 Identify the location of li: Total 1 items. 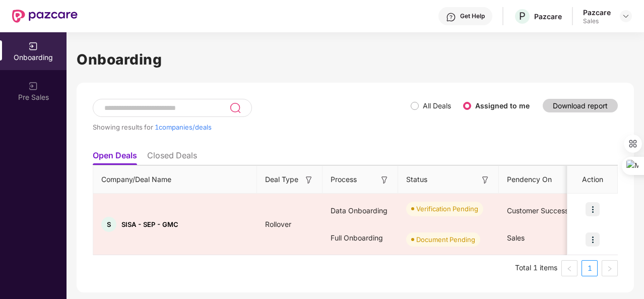
(536, 268).